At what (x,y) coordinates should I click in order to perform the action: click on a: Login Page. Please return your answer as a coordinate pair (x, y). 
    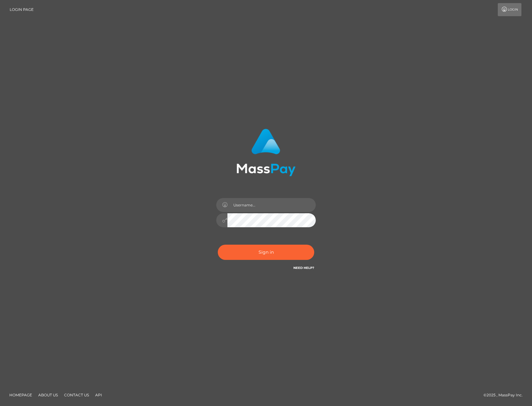
    Looking at the image, I should click on (21, 10).